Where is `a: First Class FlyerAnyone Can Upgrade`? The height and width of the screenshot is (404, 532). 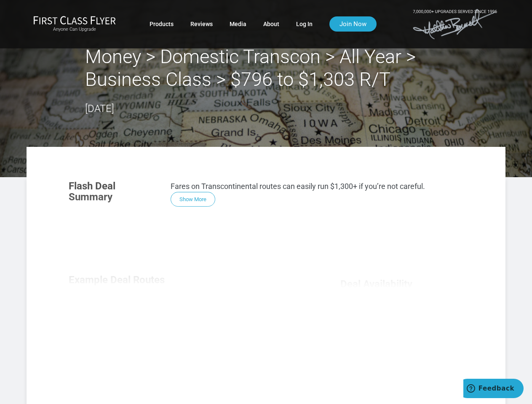
a: First Class FlyerAnyone Can Upgrade is located at coordinates (75, 24).